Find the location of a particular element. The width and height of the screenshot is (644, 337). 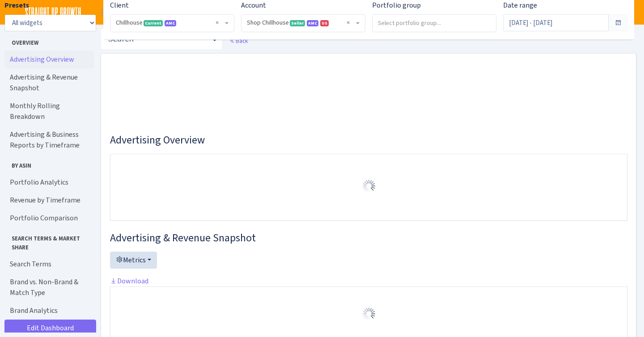

h3: Widget #2 is located at coordinates (369, 238).